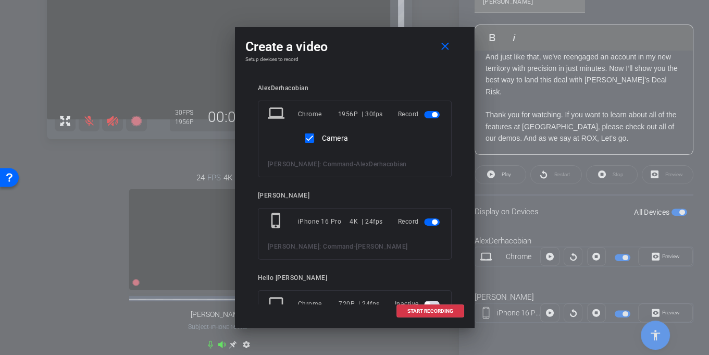  I want to click on div: iPhone 16 Pro, so click(324, 221).